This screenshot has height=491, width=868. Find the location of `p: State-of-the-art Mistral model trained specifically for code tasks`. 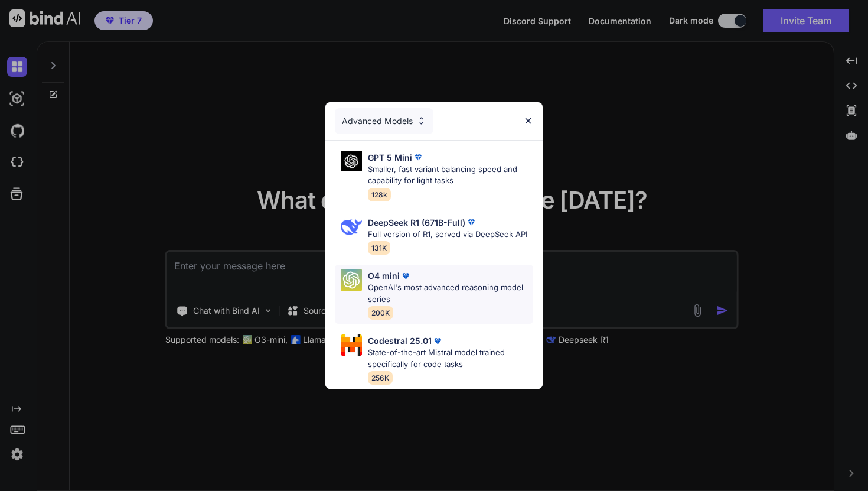

p: State-of-the-art Mistral model trained specifically for code tasks is located at coordinates (451, 358).